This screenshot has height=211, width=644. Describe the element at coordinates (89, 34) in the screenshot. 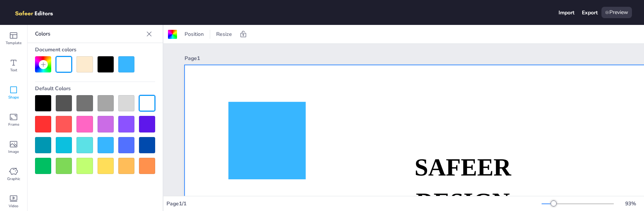

I see `p: Colors` at that location.